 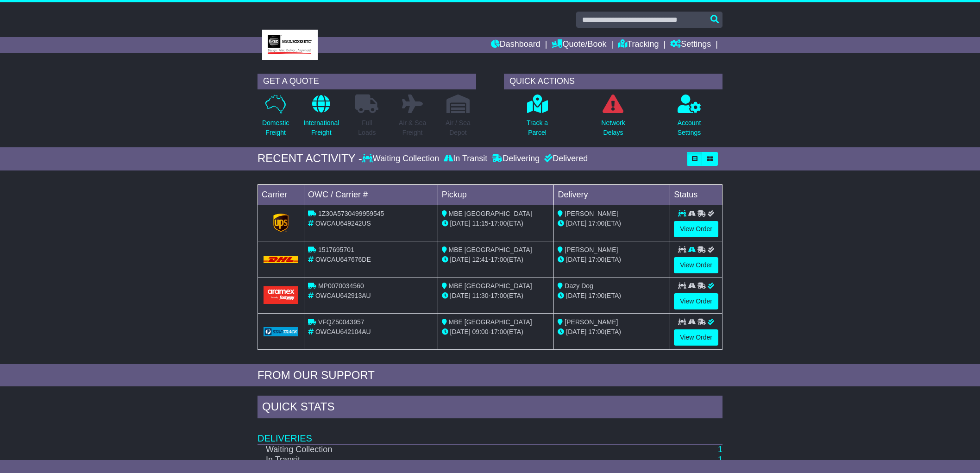 I want to click on div: Quick Stats, so click(x=490, y=408).